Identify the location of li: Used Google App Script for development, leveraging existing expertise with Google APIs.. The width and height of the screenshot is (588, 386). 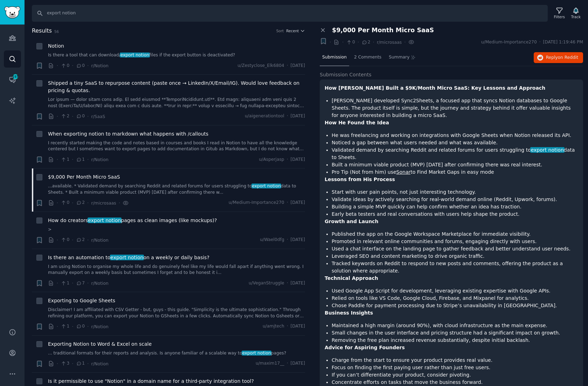
(455, 291).